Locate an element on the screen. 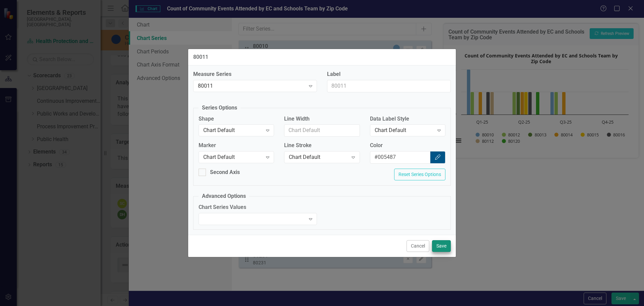 This screenshot has width=644, height=306. label: Label is located at coordinates (389, 74).